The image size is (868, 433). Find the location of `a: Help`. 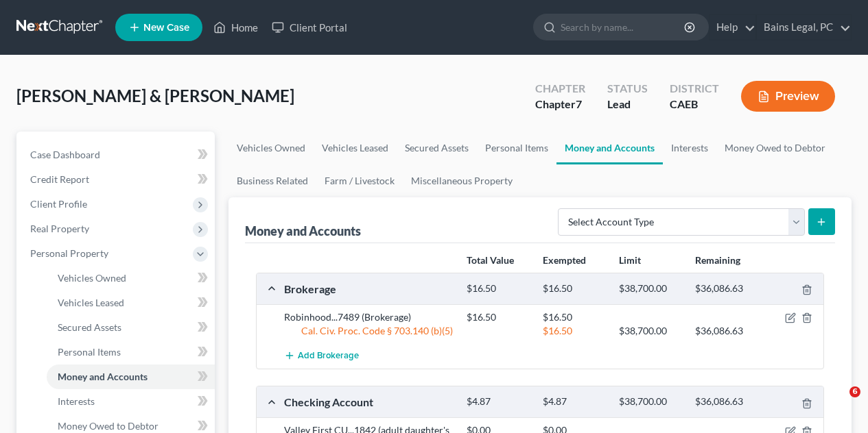

a: Help is located at coordinates (732, 28).